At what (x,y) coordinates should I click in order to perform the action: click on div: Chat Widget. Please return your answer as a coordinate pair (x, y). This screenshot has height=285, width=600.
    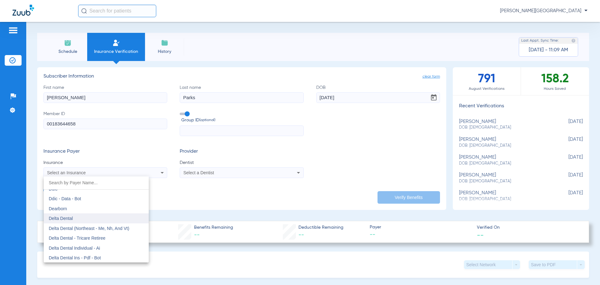
    Looking at the image, I should click on (584, 270).